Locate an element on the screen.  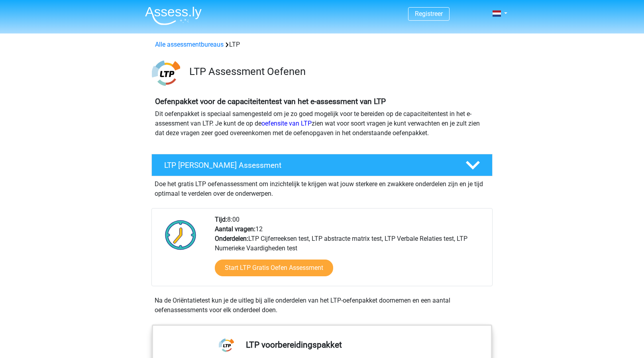
img: Klok is located at coordinates (181, 234).